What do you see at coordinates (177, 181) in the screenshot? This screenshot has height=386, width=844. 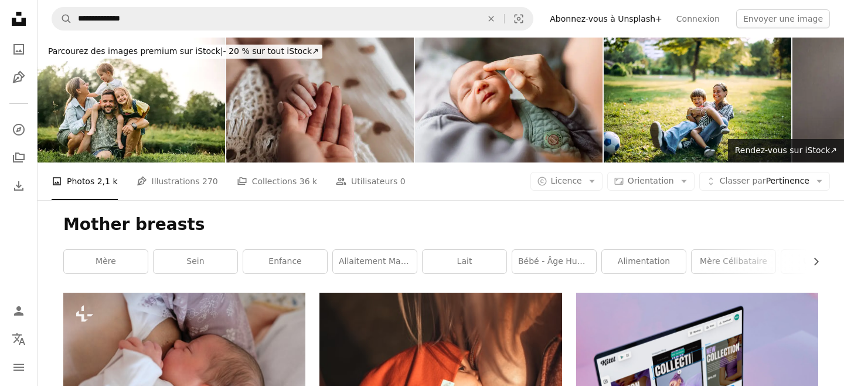 I see `a: Illustrations 270` at bounding box center [177, 181].